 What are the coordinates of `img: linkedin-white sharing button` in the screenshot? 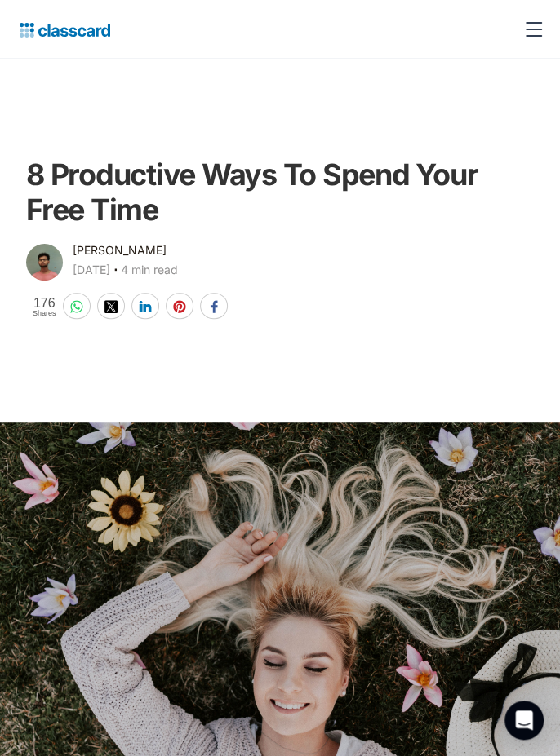 It's located at (146, 306).